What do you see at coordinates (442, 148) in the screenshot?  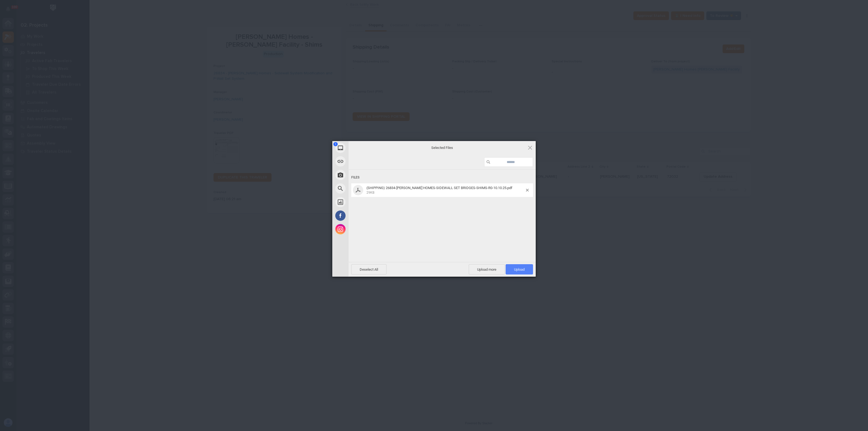 I see `span: Selected Files` at bounding box center [442, 148].